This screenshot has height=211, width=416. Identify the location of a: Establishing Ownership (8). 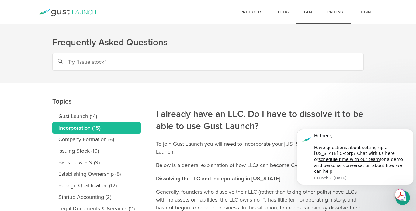
(96, 174).